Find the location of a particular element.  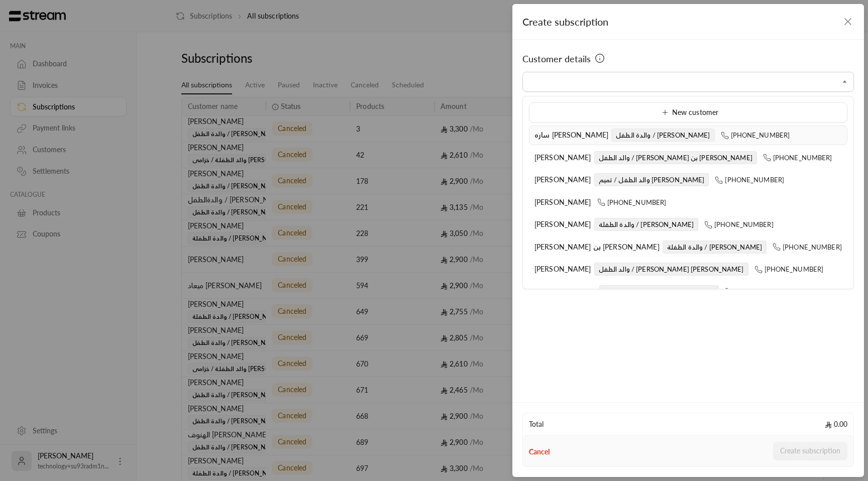

span: Customer details is located at coordinates (556, 59).